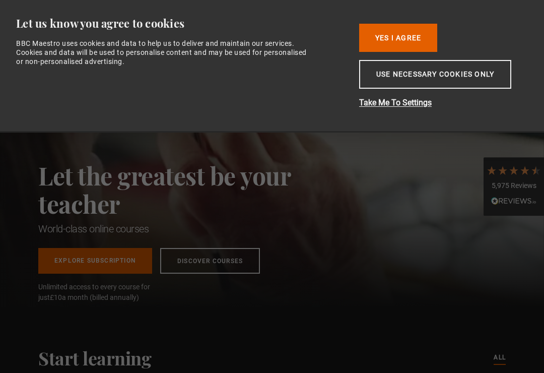 The image size is (544, 373). I want to click on div: 4.7 Stars, so click(514, 170).